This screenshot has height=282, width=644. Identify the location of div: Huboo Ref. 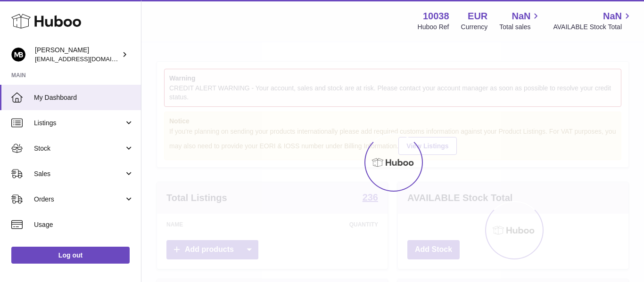
(433, 27).